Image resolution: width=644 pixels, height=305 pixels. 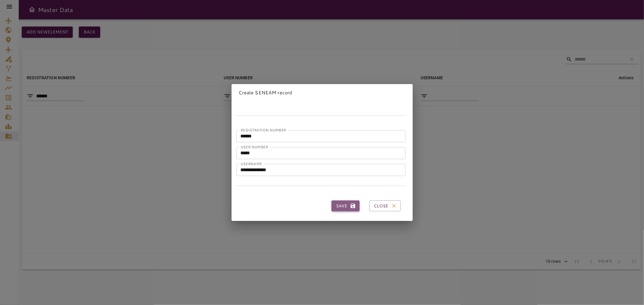 What do you see at coordinates (263, 130) in the screenshot?
I see `label: REGISTRATION NUMBER` at bounding box center [263, 130].